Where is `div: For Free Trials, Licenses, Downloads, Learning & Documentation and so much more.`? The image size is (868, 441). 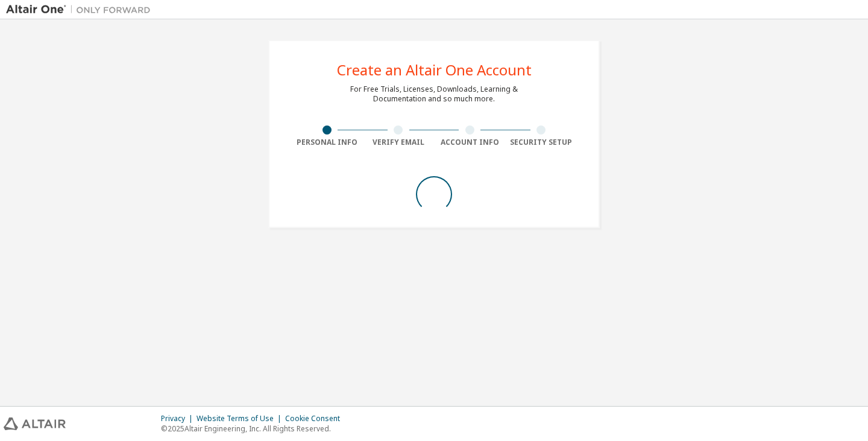
div: For Free Trials, Licenses, Downloads, Learning & Documentation and so much more. is located at coordinates (434, 94).